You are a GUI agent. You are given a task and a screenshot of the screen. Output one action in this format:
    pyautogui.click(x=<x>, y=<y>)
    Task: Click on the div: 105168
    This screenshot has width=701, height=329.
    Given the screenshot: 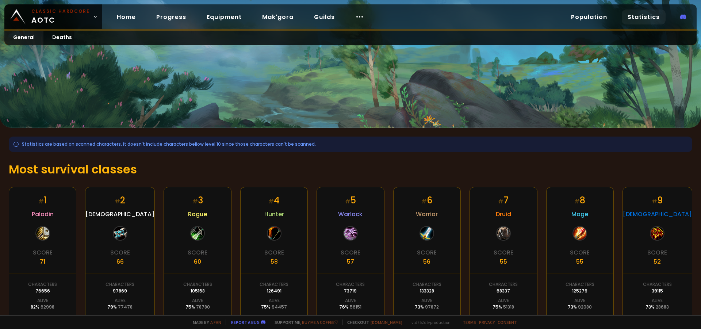 What is the action you would take?
    pyautogui.click(x=198, y=291)
    